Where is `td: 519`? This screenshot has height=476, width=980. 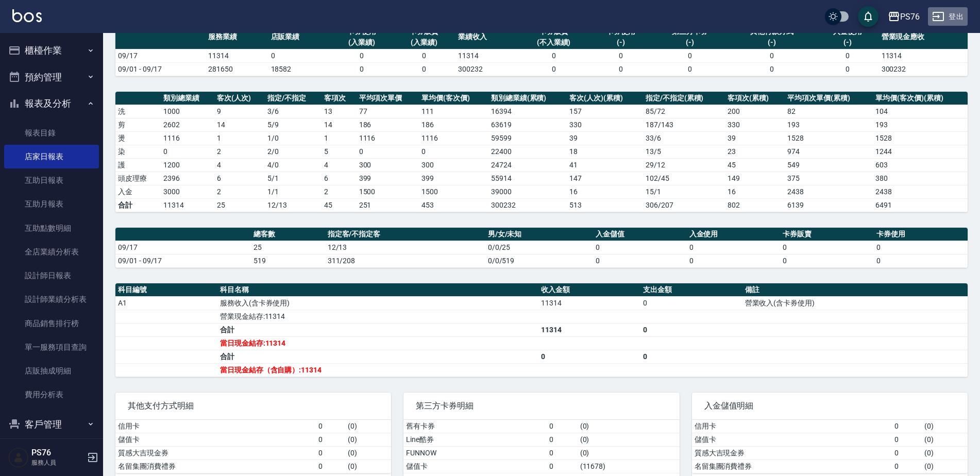
td: 519 is located at coordinates (287, 261).